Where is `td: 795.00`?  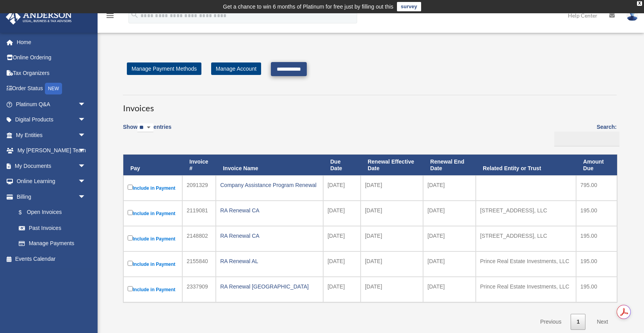 td: 795.00 is located at coordinates (596, 188).